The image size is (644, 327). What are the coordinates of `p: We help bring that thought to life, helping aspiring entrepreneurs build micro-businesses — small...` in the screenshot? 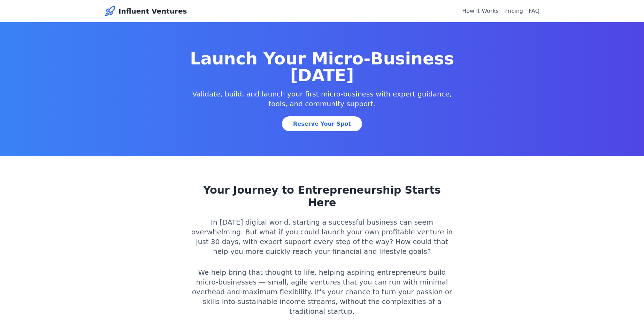 It's located at (322, 292).